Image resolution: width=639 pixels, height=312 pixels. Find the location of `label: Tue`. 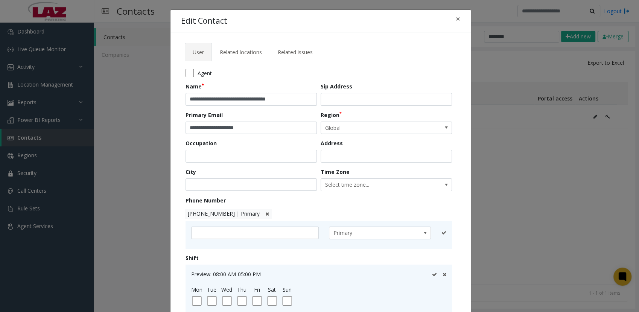

label: Tue is located at coordinates (212, 289).